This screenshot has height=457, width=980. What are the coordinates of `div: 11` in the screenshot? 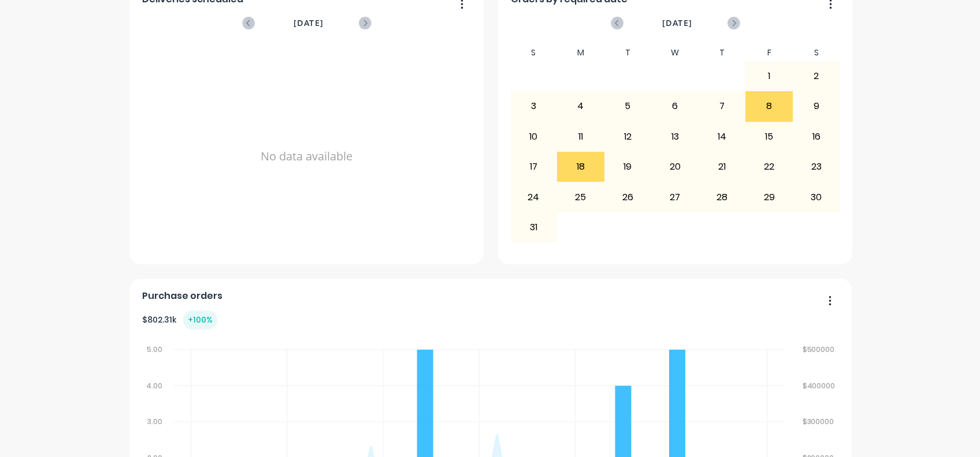 It's located at (581, 137).